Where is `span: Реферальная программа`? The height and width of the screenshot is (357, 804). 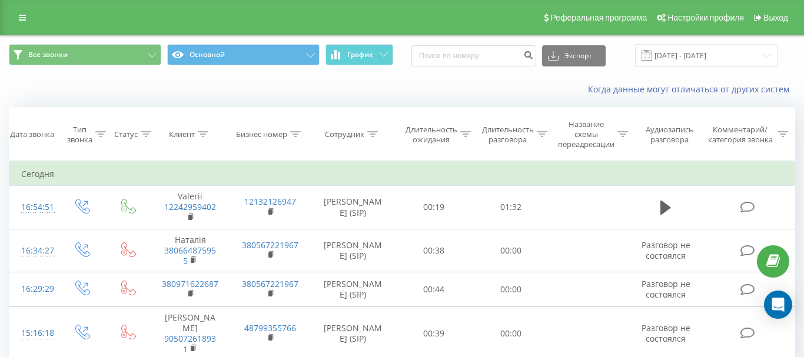 span: Реферальная программа is located at coordinates (599, 18).